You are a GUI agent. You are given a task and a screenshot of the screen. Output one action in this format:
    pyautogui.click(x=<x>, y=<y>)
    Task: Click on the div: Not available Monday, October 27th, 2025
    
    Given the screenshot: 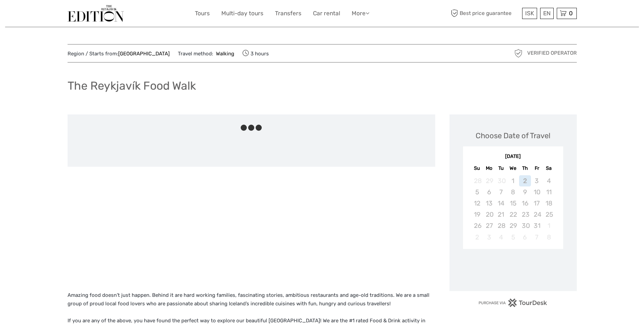 What is the action you would take?
    pyautogui.click(x=489, y=226)
    